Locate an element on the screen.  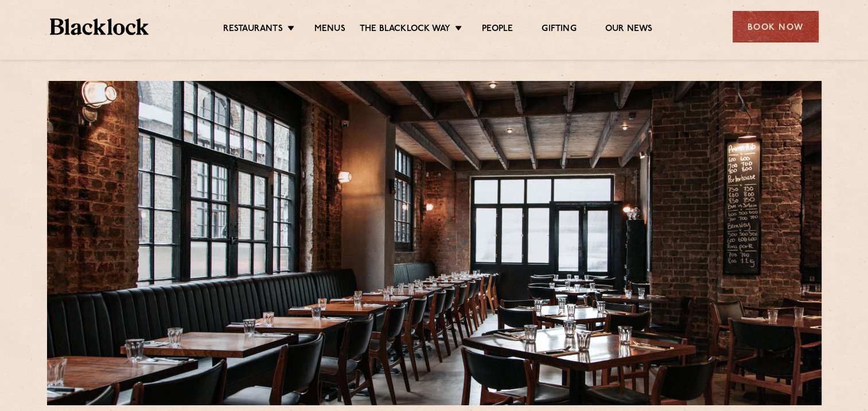
div: Book Now is located at coordinates (776, 27).